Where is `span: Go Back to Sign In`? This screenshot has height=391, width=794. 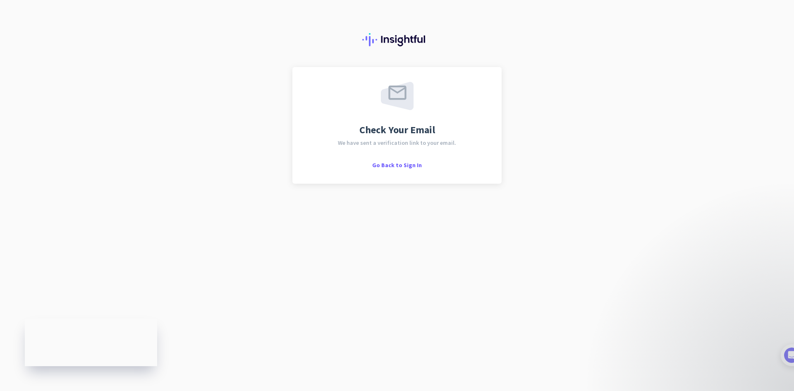 span: Go Back to Sign In is located at coordinates (397, 165).